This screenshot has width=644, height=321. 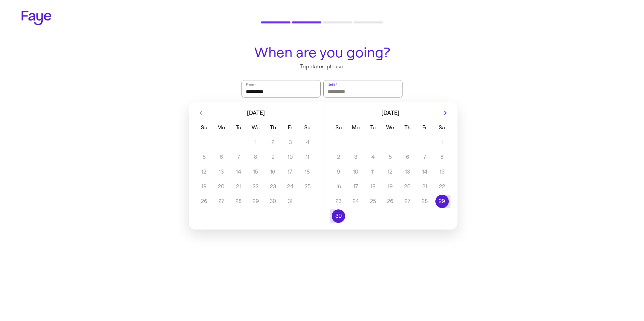 I want to click on button: 29, so click(x=442, y=202).